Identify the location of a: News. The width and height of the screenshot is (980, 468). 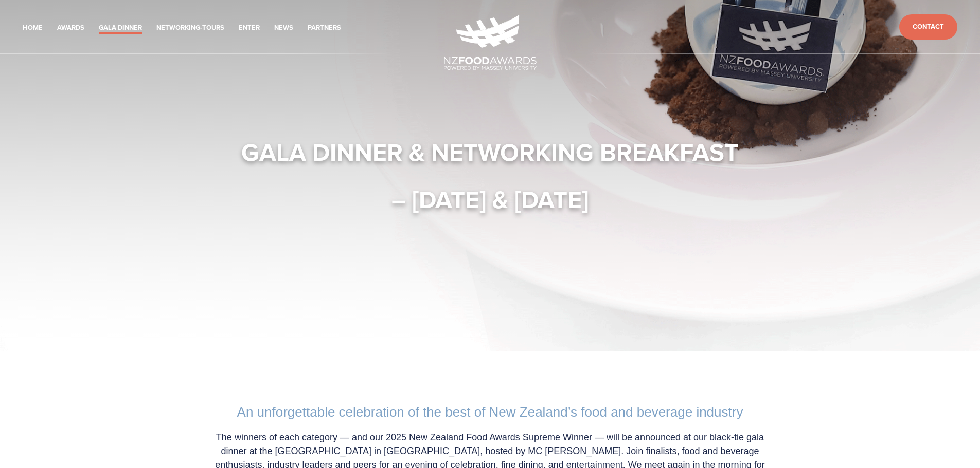
(283, 28).